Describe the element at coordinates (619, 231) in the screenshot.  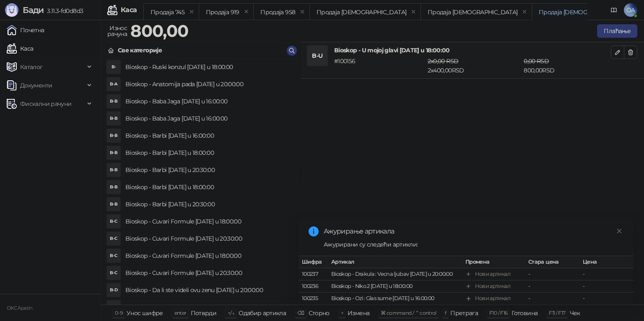
I see `a: Close` at that location.